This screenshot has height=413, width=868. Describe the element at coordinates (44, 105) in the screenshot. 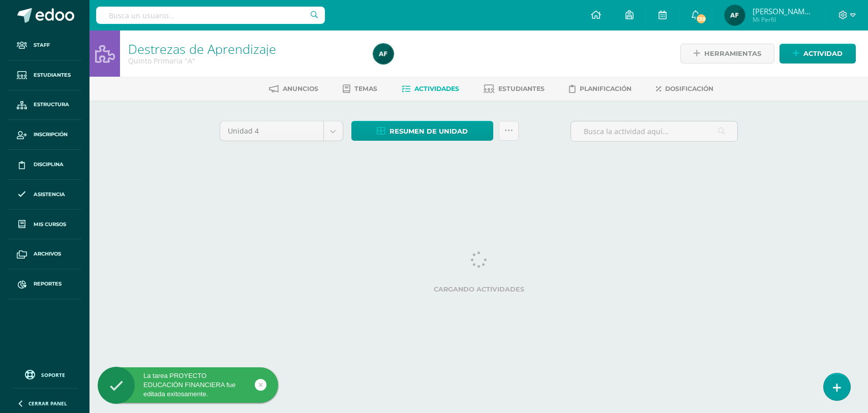

I see `a: Estructura` at that location.